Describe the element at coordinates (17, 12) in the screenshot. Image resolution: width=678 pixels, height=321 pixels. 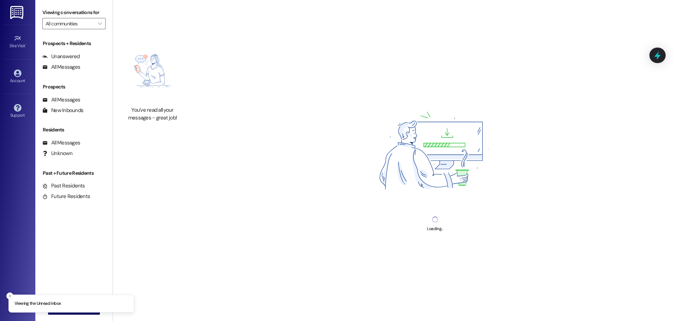
I see `img: ResiDesk Logo` at that location.